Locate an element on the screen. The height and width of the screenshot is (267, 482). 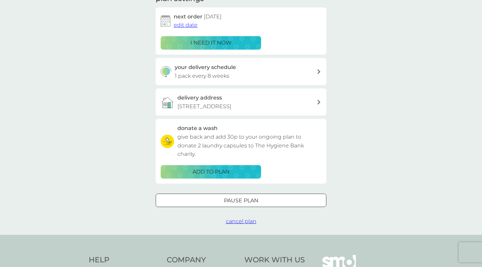
span: cancel plan is located at coordinates (241, 221).